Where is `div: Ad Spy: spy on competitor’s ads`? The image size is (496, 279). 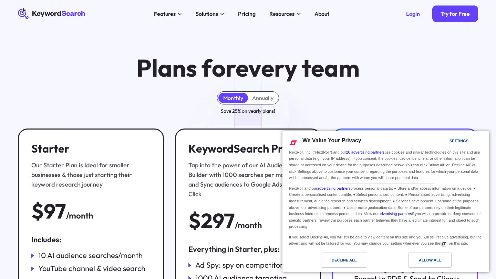 div: Ad Spy: spy on competitor’s ads is located at coordinates (248, 266).